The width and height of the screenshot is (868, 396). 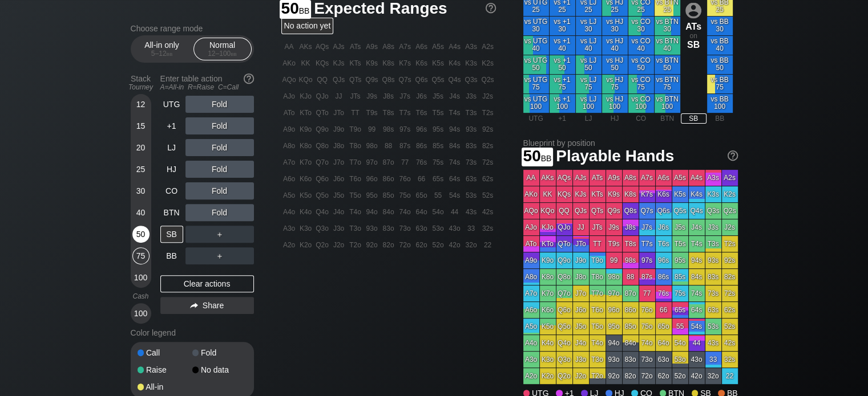 What do you see at coordinates (562, 84) in the screenshot?
I see `div: vs +1 75` at bounding box center [562, 84].